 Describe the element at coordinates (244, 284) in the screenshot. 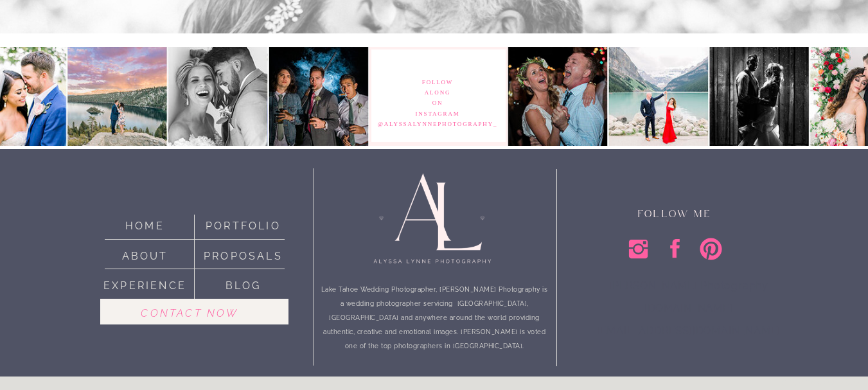

I see `a: blog` at that location.